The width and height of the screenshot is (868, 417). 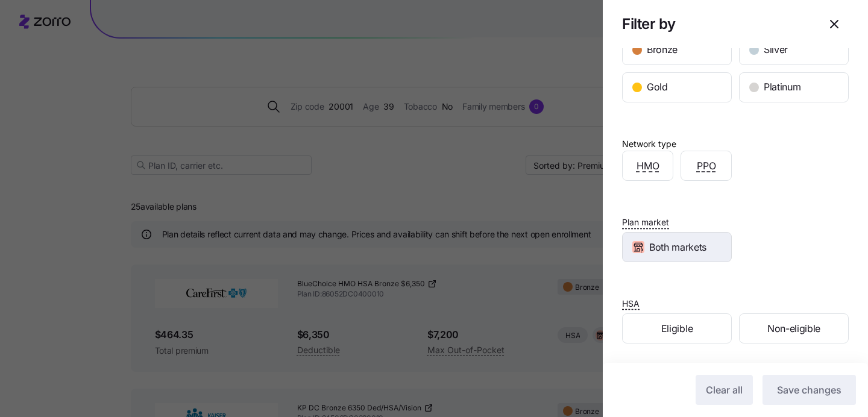 What do you see at coordinates (782, 87) in the screenshot?
I see `span: Platinum` at bounding box center [782, 87].